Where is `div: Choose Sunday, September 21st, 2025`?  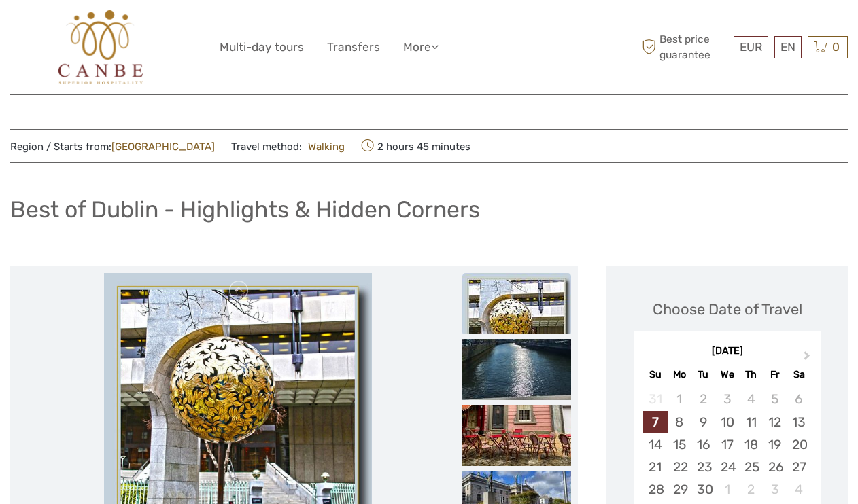 div: Choose Sunday, September 21st, 2025 is located at coordinates (655, 466).